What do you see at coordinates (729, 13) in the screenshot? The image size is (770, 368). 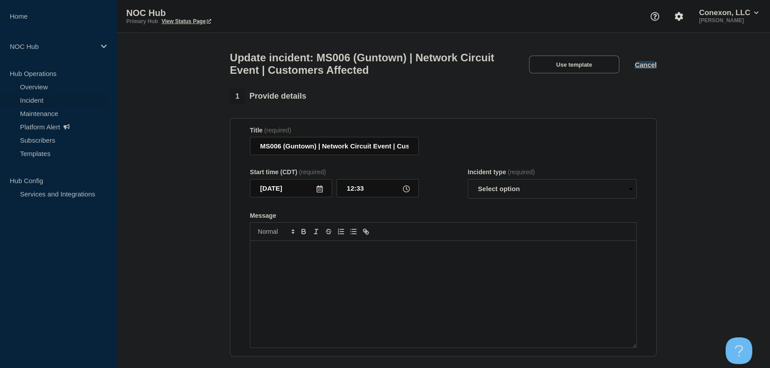 I see `button: Conexon, LLC` at bounding box center [729, 13].